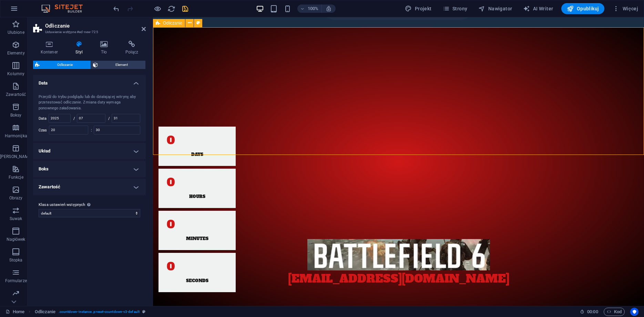 Image resolution: width=644 pixels, height=317 pixels. Describe the element at coordinates (16, 281) in the screenshot. I see `p: Formularze` at that location.